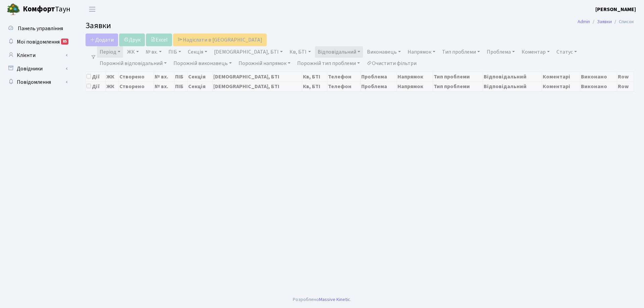 The image size is (644, 308). Describe the element at coordinates (501, 52) in the screenshot. I see `a: Проблема` at that location.